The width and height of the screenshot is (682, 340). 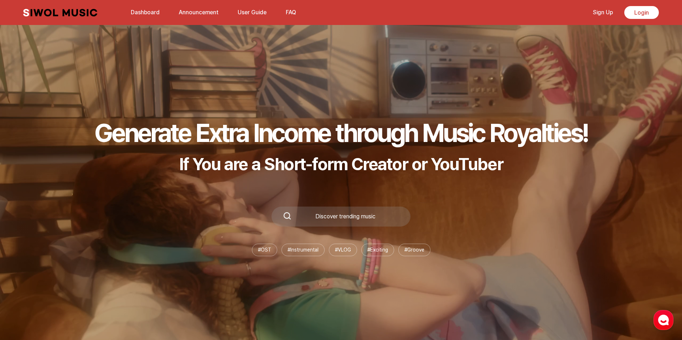 What do you see at coordinates (198, 12) in the screenshot?
I see `a: Announcement` at bounding box center [198, 12].